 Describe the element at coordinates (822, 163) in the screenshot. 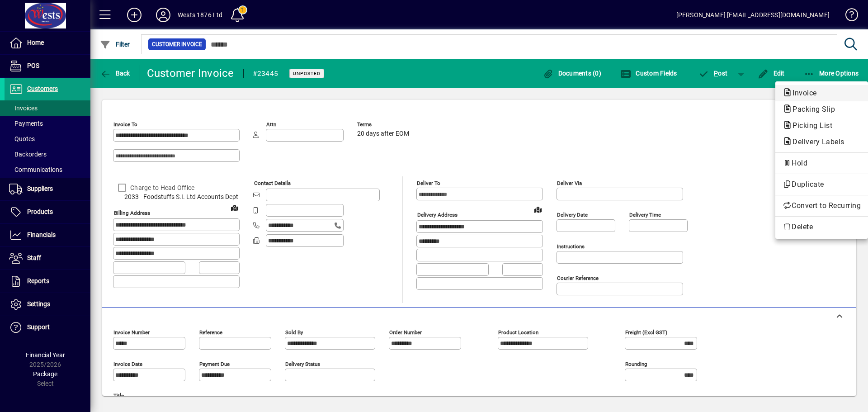

I see `span: Hold` at that location.